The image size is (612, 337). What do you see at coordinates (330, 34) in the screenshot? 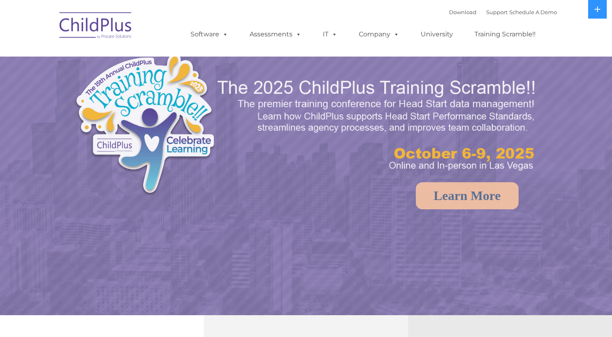
I see `a: IT` at bounding box center [330, 34].